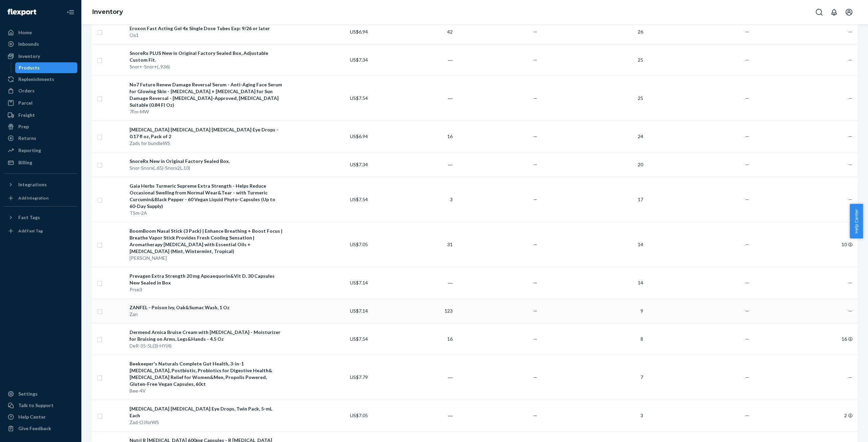 The image size is (868, 442). I want to click on div: Add Integration, so click(33, 198).